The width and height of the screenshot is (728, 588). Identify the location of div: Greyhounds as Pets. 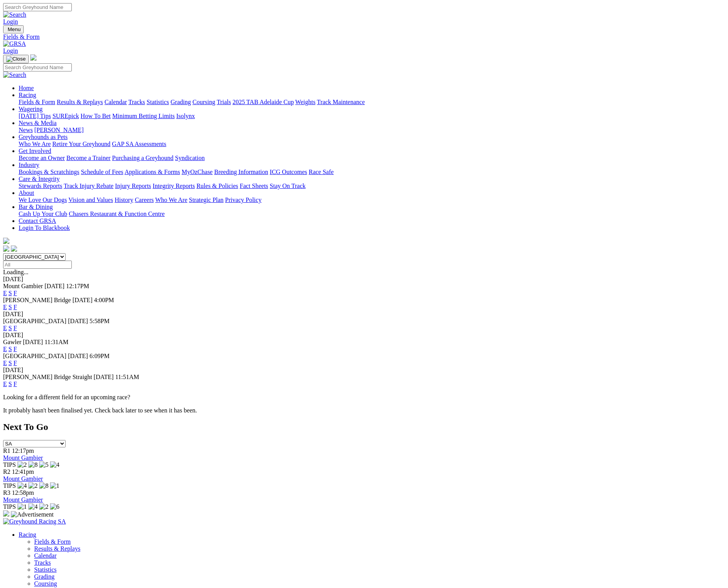
(372, 144).